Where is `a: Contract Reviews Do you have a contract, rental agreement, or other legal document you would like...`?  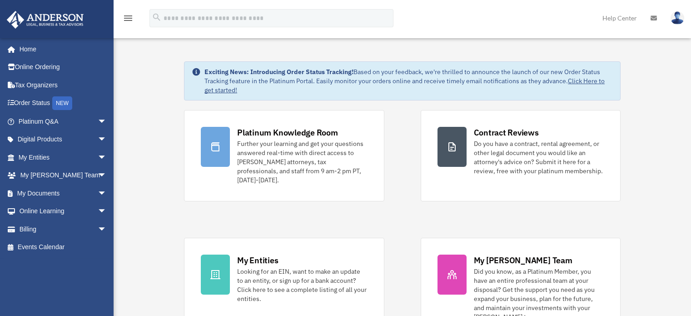
a: Contract Reviews Do you have a contract, rental agreement, or other legal document you would like... is located at coordinates (521, 155).